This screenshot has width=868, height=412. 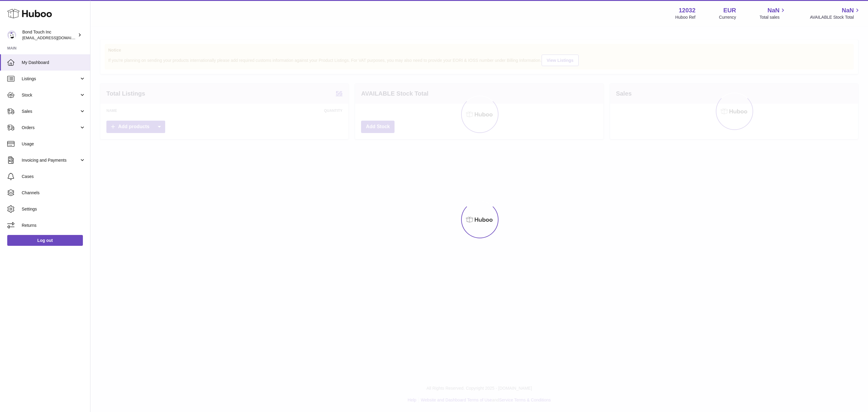 What do you see at coordinates (50, 95) in the screenshot?
I see `span: Stock` at bounding box center [50, 95].